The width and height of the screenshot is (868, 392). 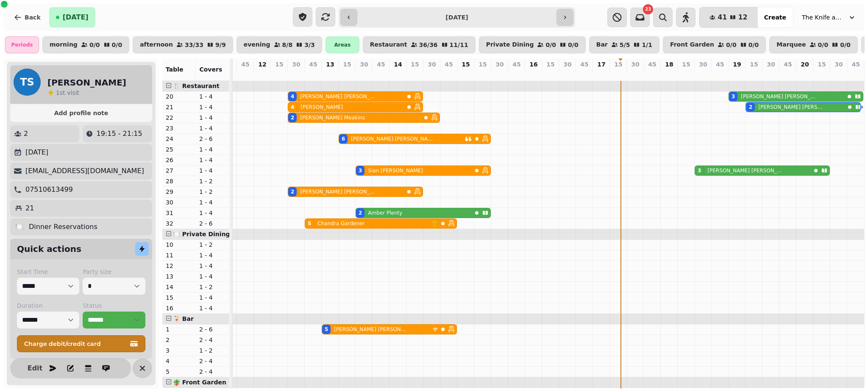 I want to click on p: 20, so click(x=179, y=96).